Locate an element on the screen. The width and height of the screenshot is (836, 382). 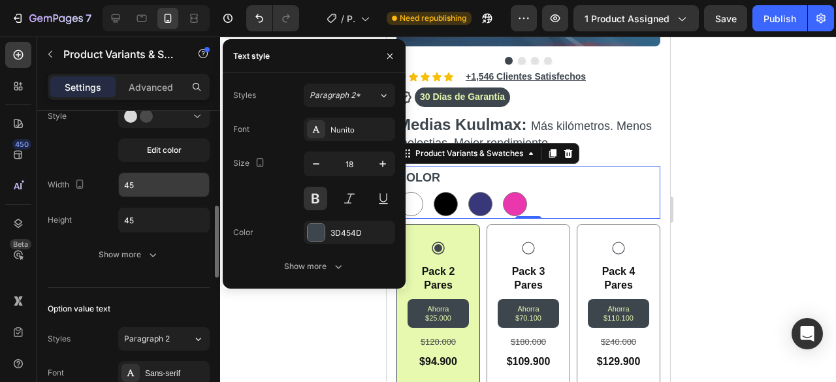
div: Width is located at coordinates (67, 185).